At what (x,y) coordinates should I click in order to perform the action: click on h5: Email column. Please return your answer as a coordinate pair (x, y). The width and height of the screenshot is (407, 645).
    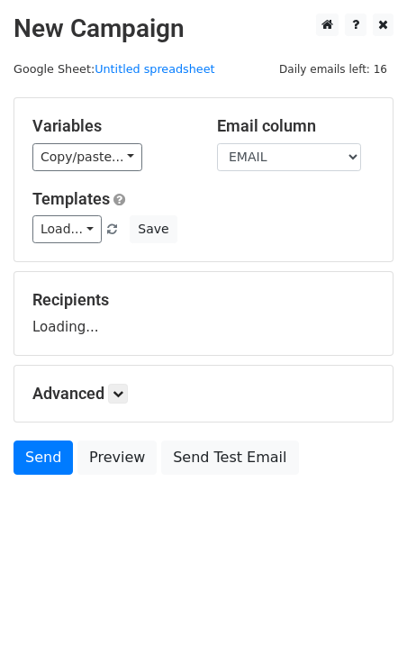
    Looking at the image, I should click on (295, 126).